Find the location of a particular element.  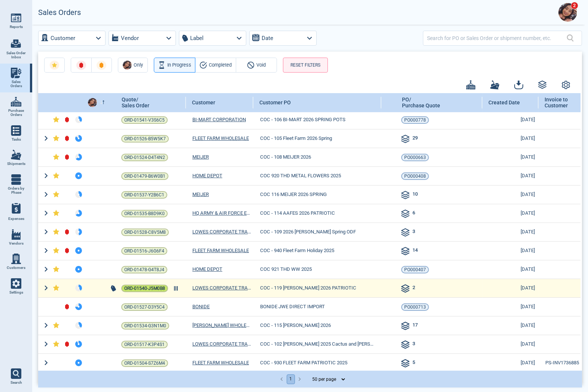

span: ORD-01528-C8V5M8 is located at coordinates (145, 232).